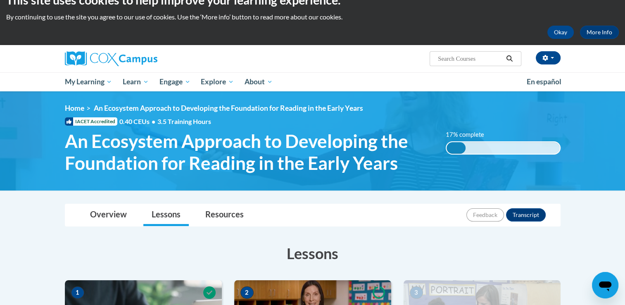 This screenshot has width=625, height=305. I want to click on button: Transcript, so click(526, 215).